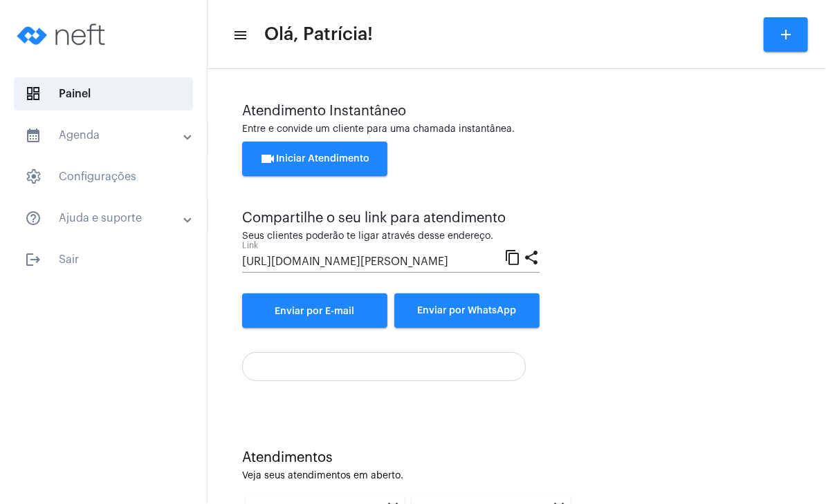 This screenshot has width=826, height=504. What do you see at coordinates (63, 34) in the screenshot?
I see `img: logo-neft-novo-2.png` at bounding box center [63, 34].